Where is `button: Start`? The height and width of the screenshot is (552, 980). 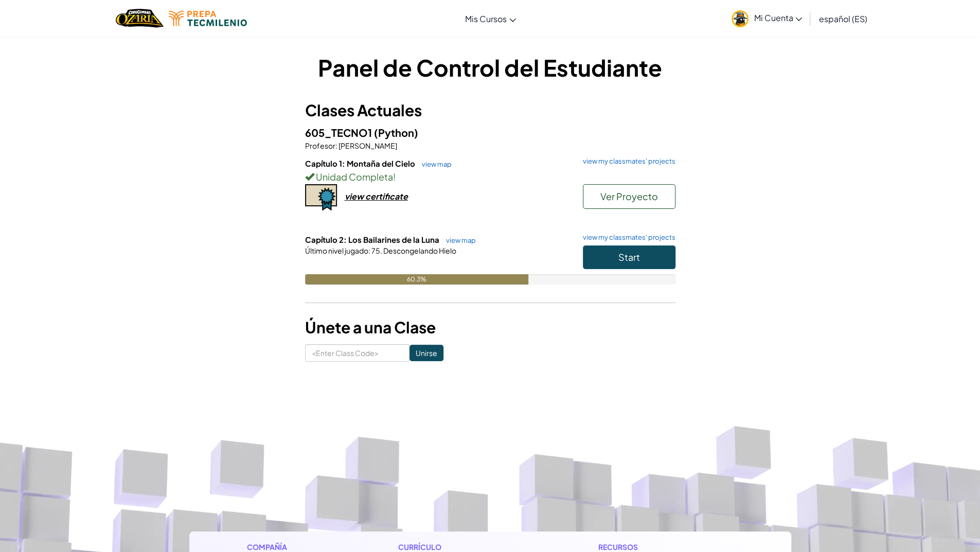
button: Start is located at coordinates (630, 257).